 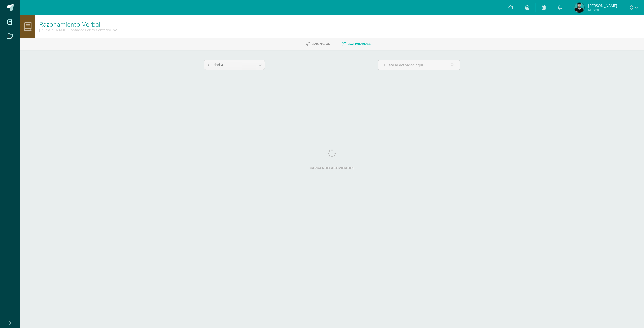 I want to click on a: Anuncios, so click(x=318, y=44).